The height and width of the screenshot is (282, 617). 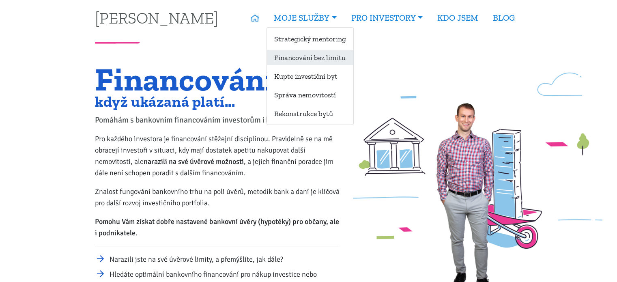 I want to click on a: Správa nemovitostí, so click(x=310, y=95).